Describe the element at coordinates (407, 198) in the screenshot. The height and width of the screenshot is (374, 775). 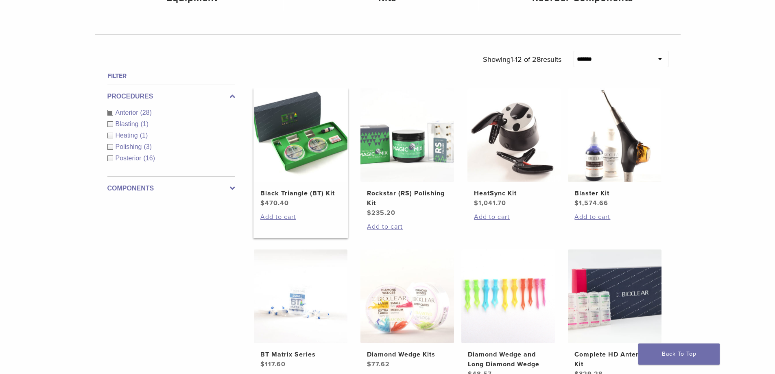
I see `h2: Rockstar (RS) Polishing Kit` at that location.